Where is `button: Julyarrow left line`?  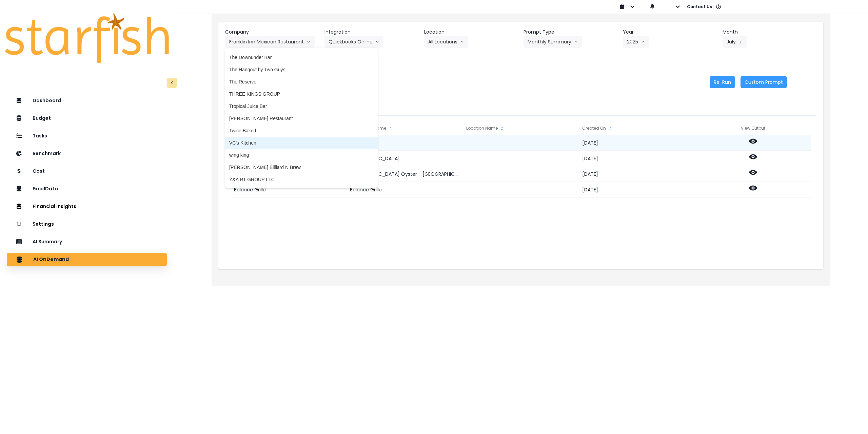 button: Julyarrow left line is located at coordinates (734, 42).